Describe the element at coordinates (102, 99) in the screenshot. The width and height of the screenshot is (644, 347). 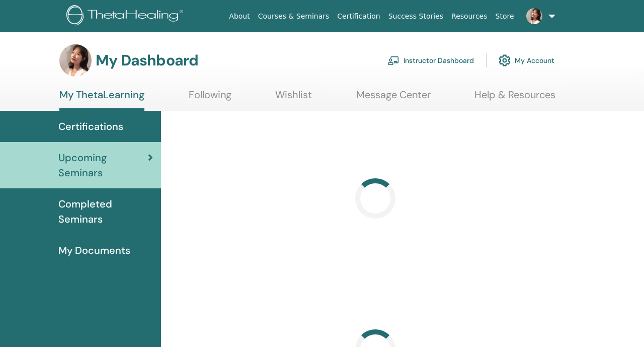
I see `a: My ThetaLearning` at that location.